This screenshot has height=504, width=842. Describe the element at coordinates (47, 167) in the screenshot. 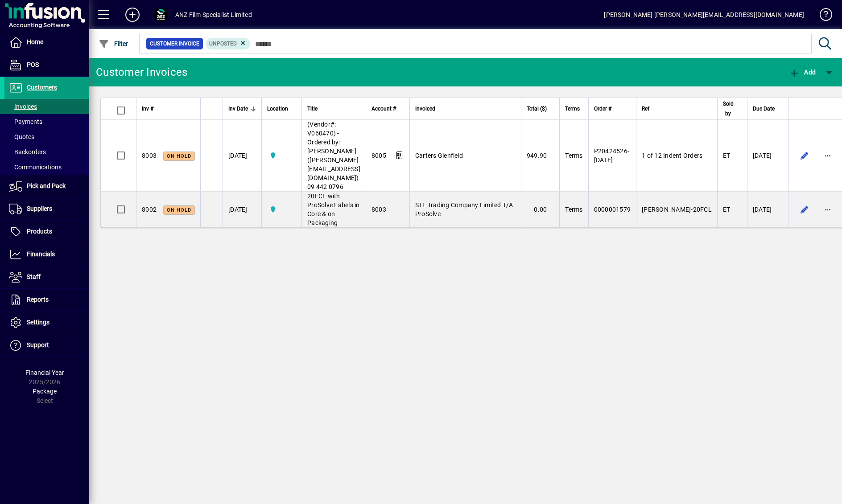

I see `a: Communications` at that location.